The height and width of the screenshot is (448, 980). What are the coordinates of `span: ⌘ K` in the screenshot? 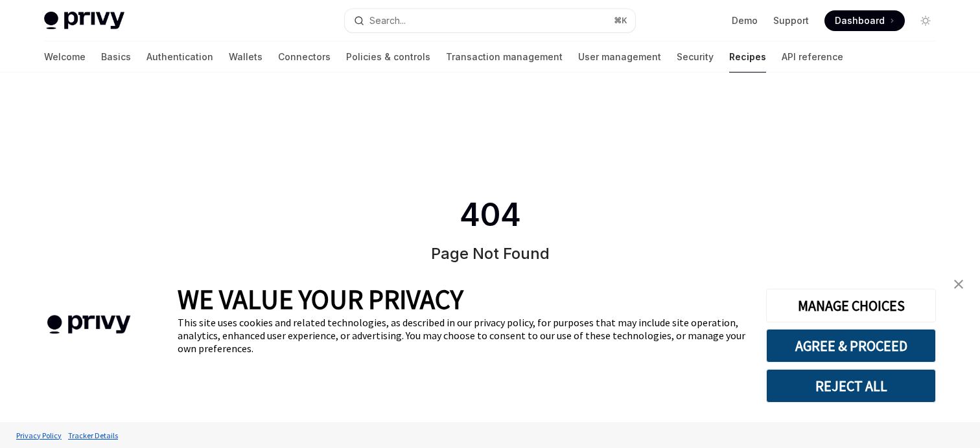 It's located at (620, 21).